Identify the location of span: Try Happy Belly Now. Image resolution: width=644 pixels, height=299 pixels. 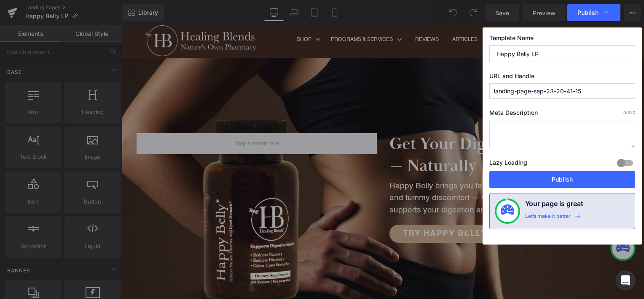
(336, 208).